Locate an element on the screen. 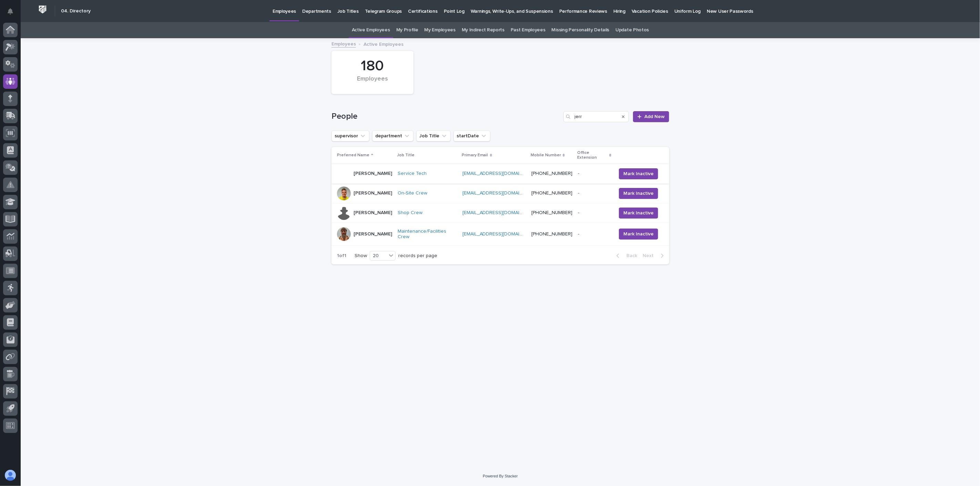  a: Past Employees is located at coordinates (528, 30).